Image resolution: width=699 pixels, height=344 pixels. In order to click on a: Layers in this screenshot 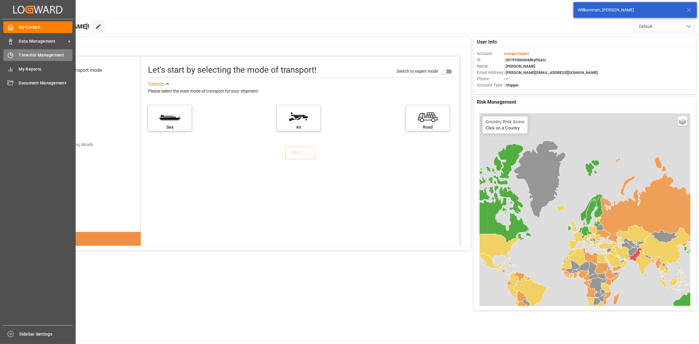, I will do `click(682, 121)`.